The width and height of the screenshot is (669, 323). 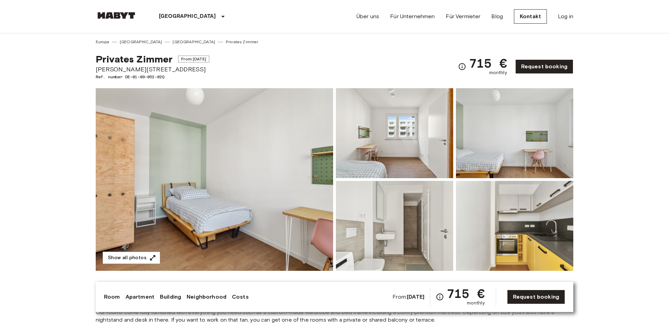 What do you see at coordinates (530, 16) in the screenshot?
I see `a: Kontakt` at bounding box center [530, 16].